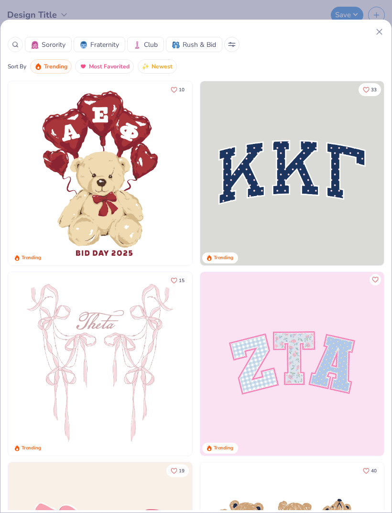  What do you see at coordinates (145, 45) in the screenshot?
I see `button: ClubClub` at bounding box center [145, 45].